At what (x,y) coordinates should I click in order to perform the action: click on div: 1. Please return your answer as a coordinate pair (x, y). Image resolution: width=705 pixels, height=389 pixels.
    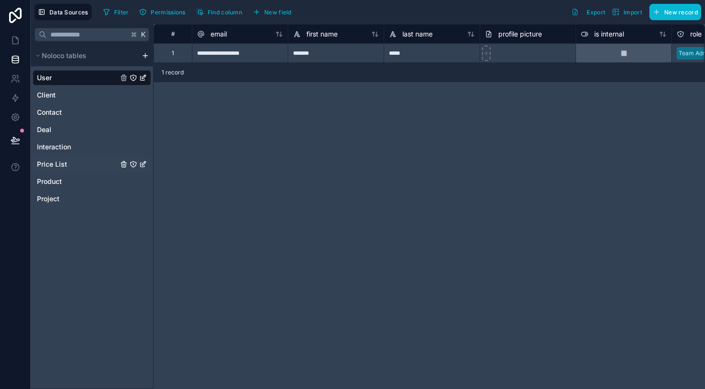
    Looking at the image, I should click on (173, 53).